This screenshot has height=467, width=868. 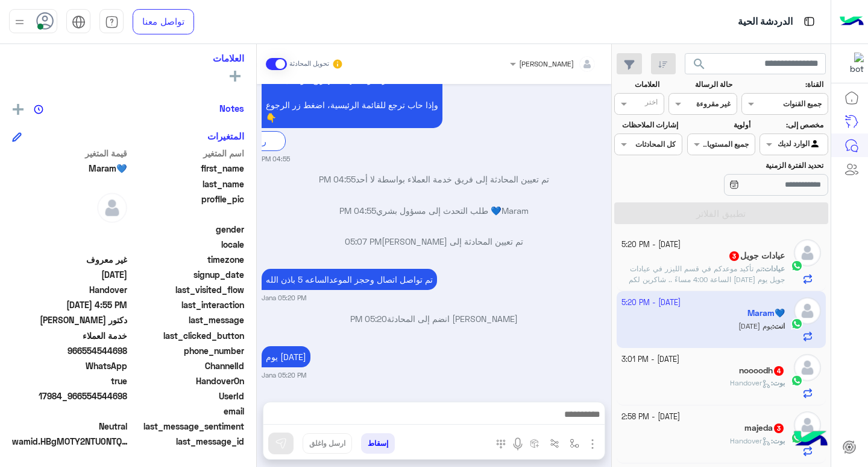 I want to click on span: search, so click(x=699, y=64).